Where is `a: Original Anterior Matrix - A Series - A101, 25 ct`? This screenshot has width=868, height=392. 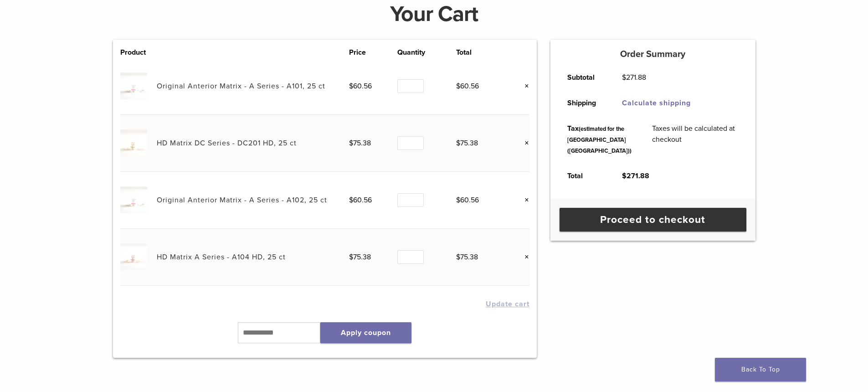 a: Original Anterior Matrix - A Series - A101, 25 ct is located at coordinates (241, 86).